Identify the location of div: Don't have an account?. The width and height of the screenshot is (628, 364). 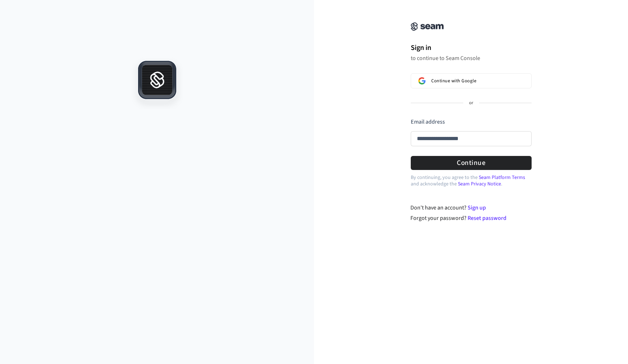
(471, 207).